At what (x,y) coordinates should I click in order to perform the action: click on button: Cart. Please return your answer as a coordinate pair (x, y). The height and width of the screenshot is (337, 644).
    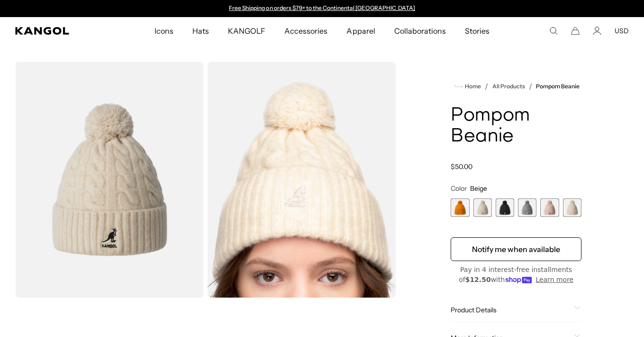
    Looking at the image, I should click on (575, 31).